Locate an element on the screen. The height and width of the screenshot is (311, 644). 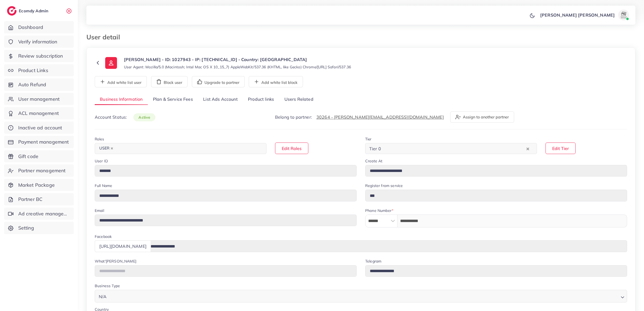
a: List Ads Account is located at coordinates (220, 99).